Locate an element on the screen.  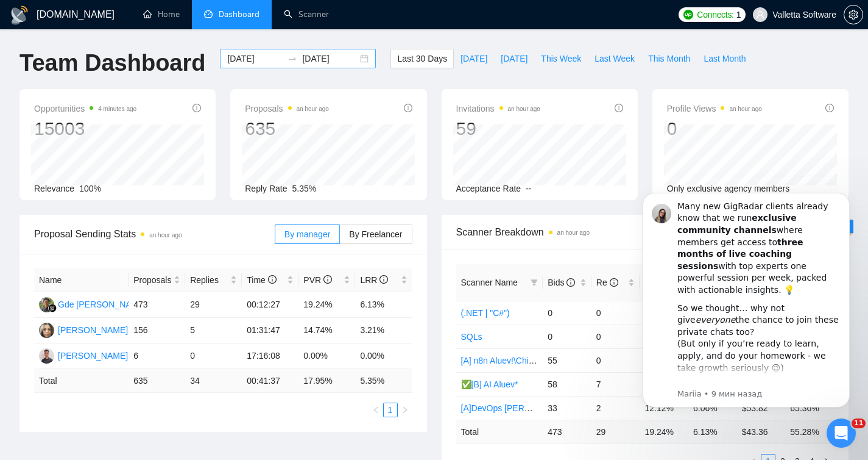
td: 17.95 % is located at coordinates (327, 380).